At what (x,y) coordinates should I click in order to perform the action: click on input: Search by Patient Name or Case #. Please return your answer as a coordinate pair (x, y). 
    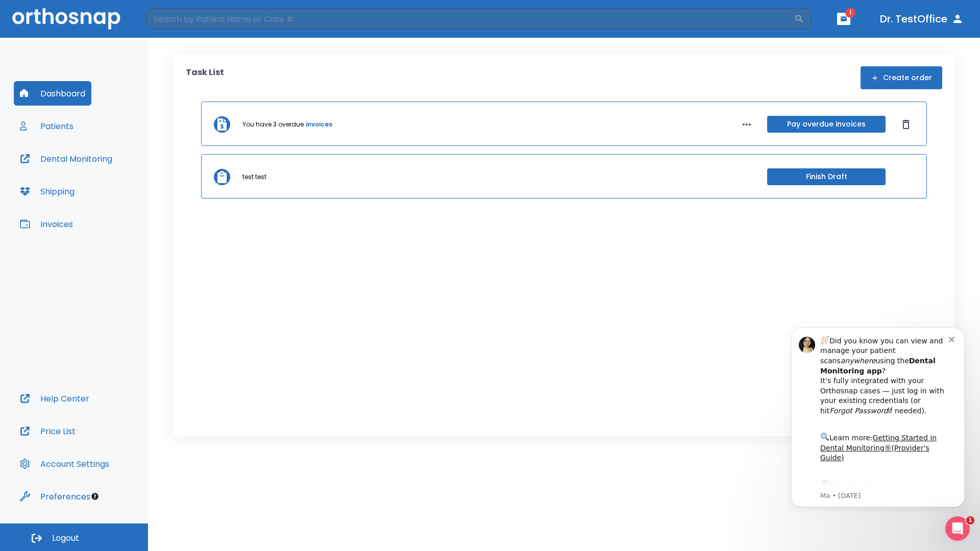
    Looking at the image, I should click on (470, 19).